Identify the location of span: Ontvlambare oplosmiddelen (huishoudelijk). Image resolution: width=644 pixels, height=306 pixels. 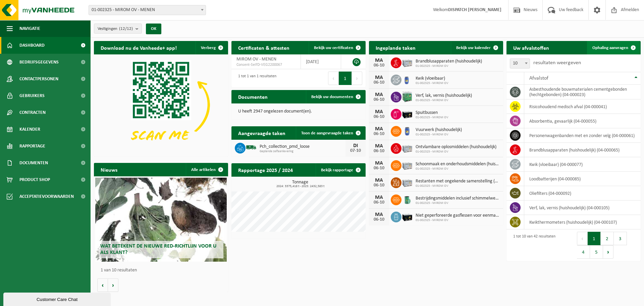
(456, 147).